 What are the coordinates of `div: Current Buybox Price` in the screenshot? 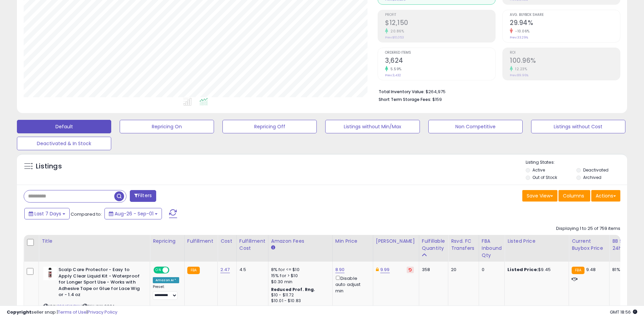 It's located at (589, 245).